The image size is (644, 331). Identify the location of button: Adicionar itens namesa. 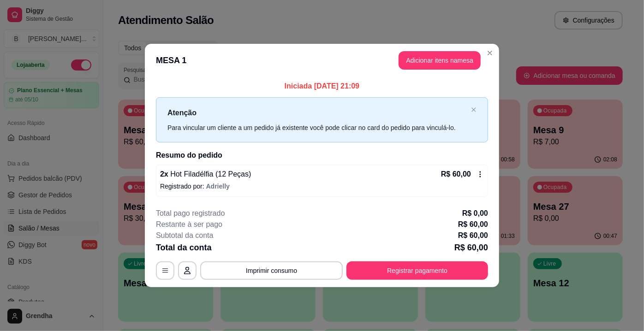
(439, 60).